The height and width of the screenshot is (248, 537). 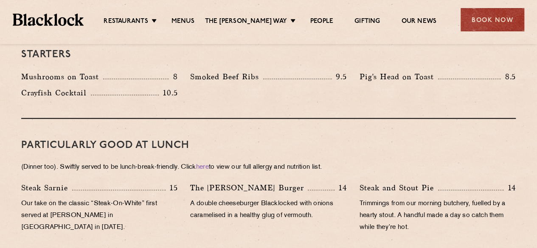 What do you see at coordinates (419, 22) in the screenshot?
I see `a: Our News` at bounding box center [419, 22].